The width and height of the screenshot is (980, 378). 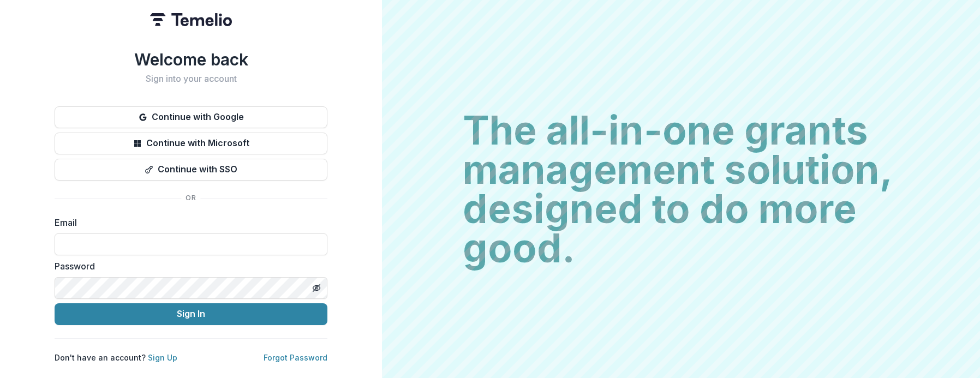 What do you see at coordinates (191, 59) in the screenshot?
I see `h1: Welcome back` at bounding box center [191, 59].